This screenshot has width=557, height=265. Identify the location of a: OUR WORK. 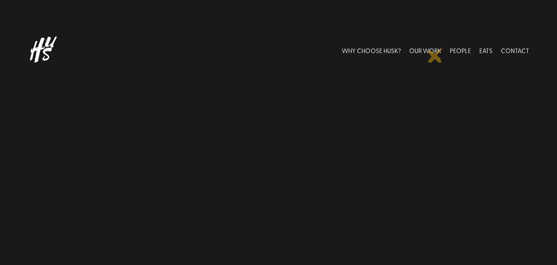
(425, 50).